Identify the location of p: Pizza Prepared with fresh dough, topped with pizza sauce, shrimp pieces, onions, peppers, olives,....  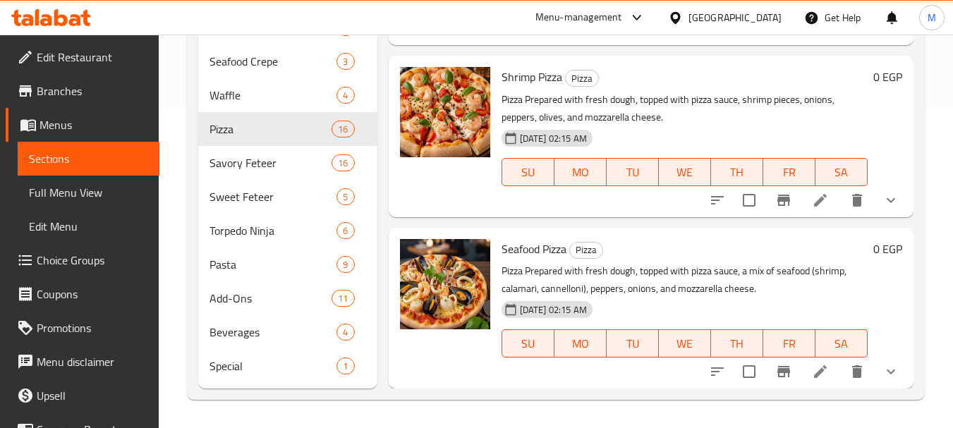
(684, 109).